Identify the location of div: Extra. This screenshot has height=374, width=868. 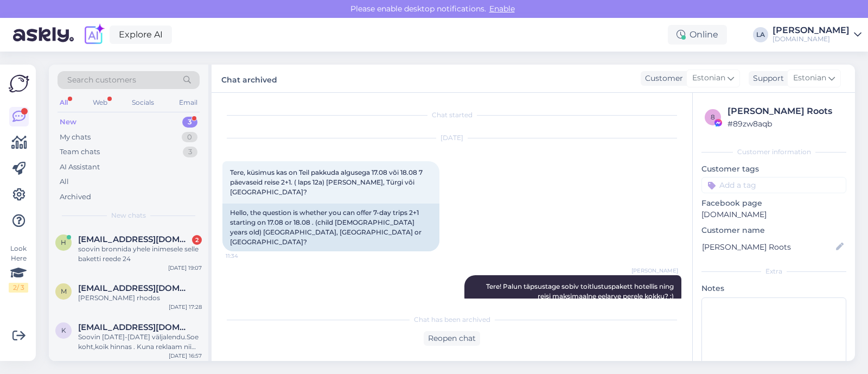
(773, 271).